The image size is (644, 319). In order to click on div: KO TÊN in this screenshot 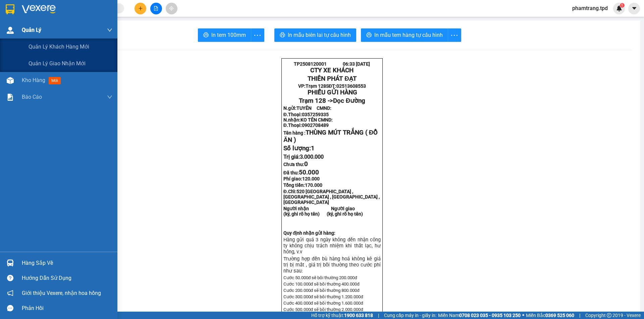, I will do `click(101, 18)`.